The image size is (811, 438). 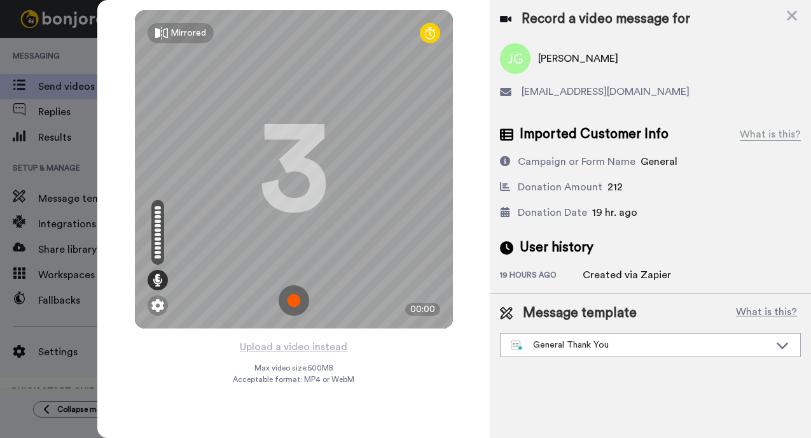 What do you see at coordinates (615, 187) in the screenshot?
I see `span: 212` at bounding box center [615, 187].